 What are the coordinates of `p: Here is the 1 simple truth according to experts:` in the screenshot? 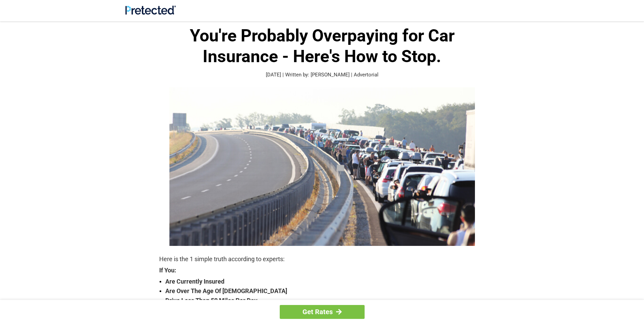 It's located at (322, 259).